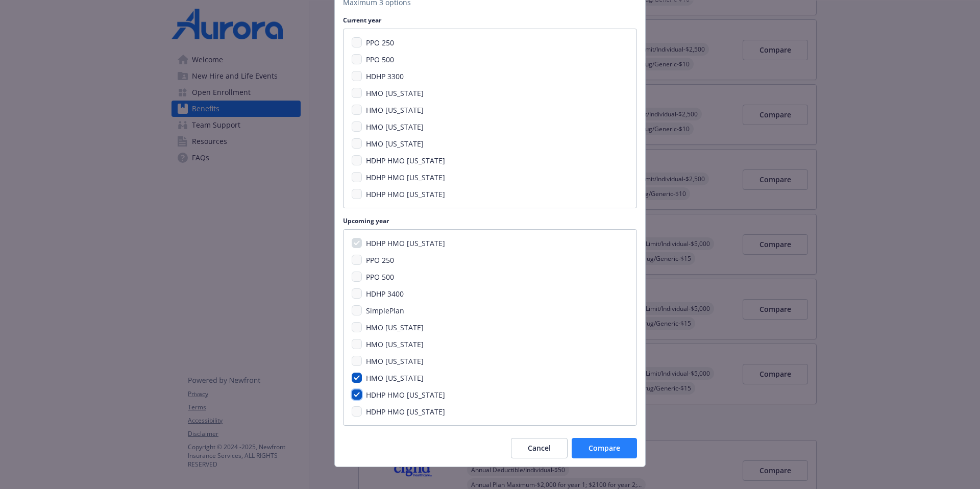 This screenshot has height=489, width=980. Describe the element at coordinates (385, 76) in the screenshot. I see `span: HDHP 3300` at that location.